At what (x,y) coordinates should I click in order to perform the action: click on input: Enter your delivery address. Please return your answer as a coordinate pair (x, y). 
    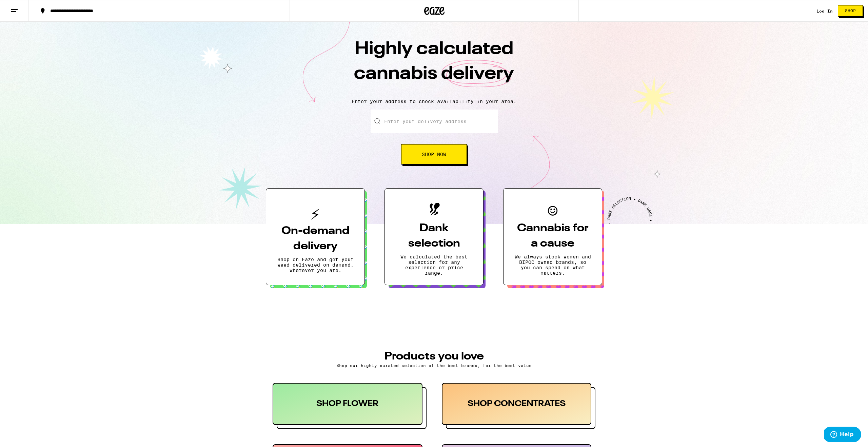
    Looking at the image, I should click on (434, 122).